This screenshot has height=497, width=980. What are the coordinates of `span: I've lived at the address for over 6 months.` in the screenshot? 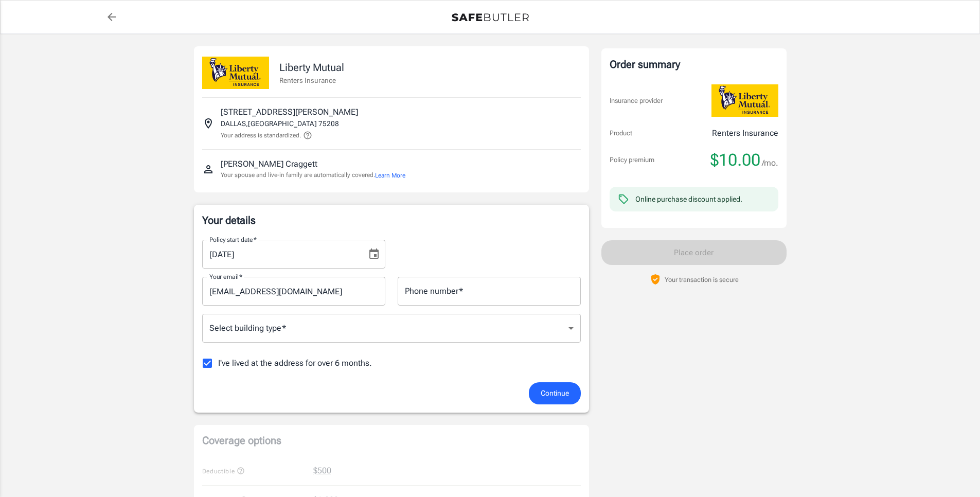 It's located at (295, 363).